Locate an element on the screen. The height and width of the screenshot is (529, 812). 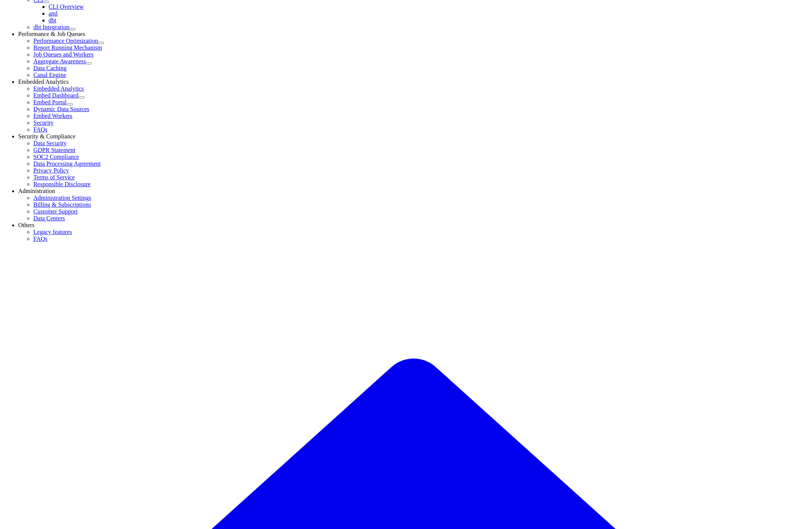
a: dbt Integration is located at coordinates (51, 27).